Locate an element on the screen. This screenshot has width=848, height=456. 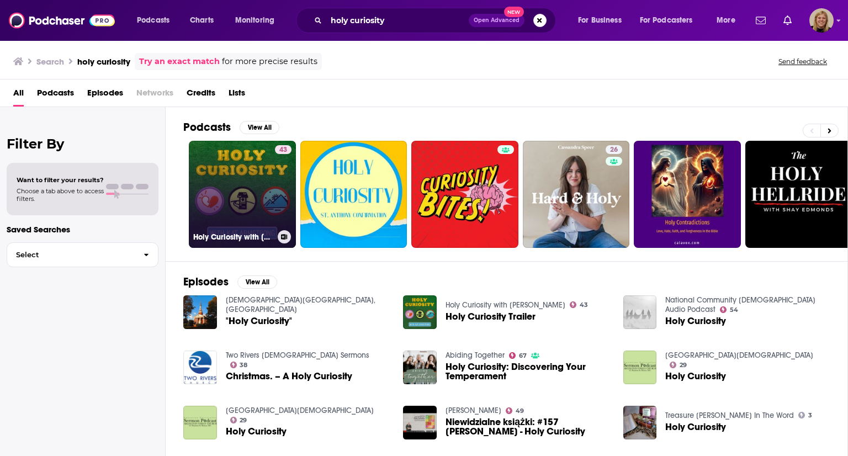
a: Holy Curiosity: Discovering Your Temperament is located at coordinates (419, 367).